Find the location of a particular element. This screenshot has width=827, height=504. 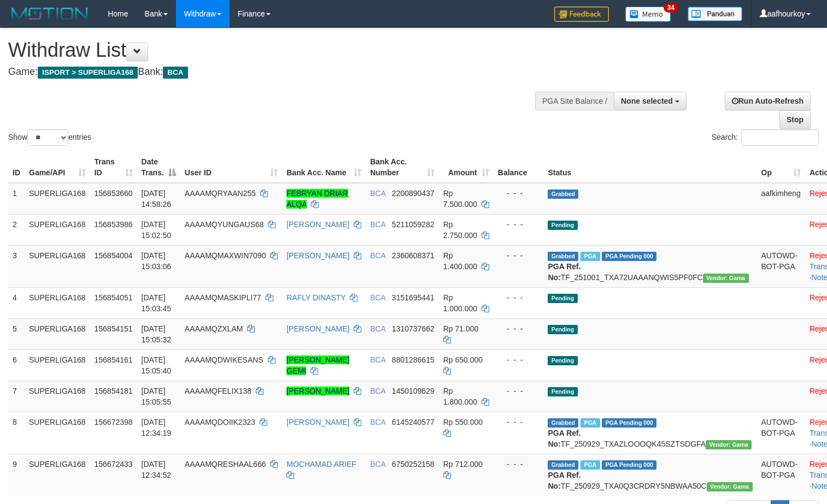

span: 156854161 is located at coordinates (114, 360).